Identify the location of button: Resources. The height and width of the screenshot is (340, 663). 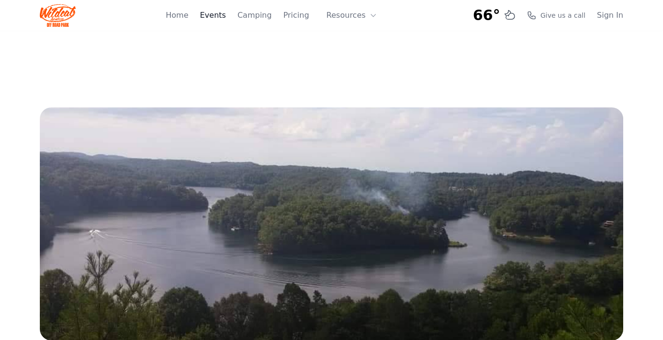
(352, 15).